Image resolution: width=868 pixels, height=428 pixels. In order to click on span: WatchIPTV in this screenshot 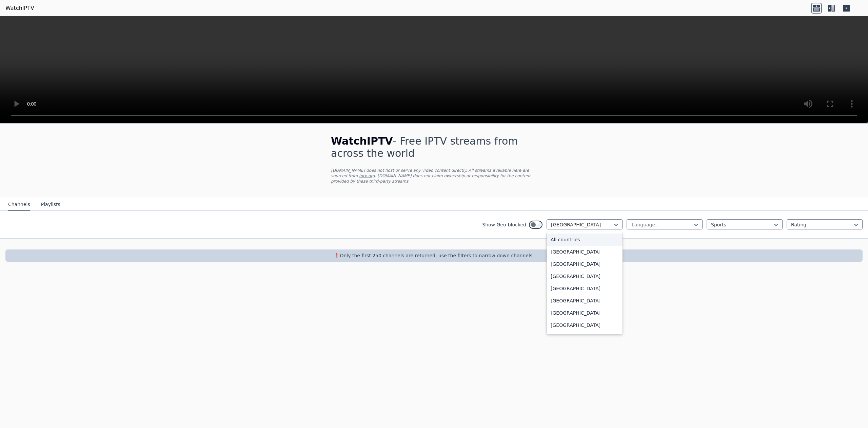, I will do `click(362, 141)`.